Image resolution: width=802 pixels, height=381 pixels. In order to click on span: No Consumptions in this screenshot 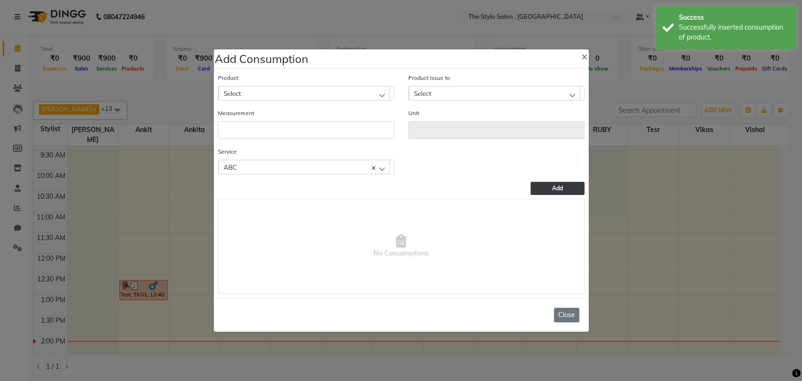, I will do `click(401, 246)`.